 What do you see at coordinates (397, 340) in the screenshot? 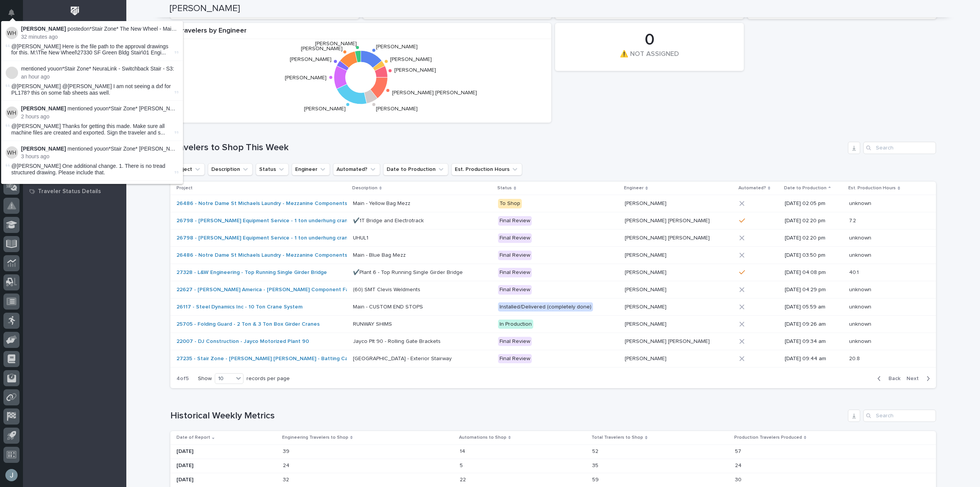
I see `p: Jayco Plt 90 - Rolling Gate Brackets` at bounding box center [397, 340].